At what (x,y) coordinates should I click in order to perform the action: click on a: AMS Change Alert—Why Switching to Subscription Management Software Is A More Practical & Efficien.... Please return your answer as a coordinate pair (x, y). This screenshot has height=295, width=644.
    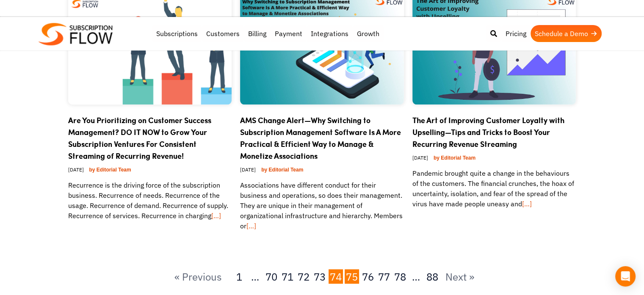
    Looking at the image, I should click on (321, 138).